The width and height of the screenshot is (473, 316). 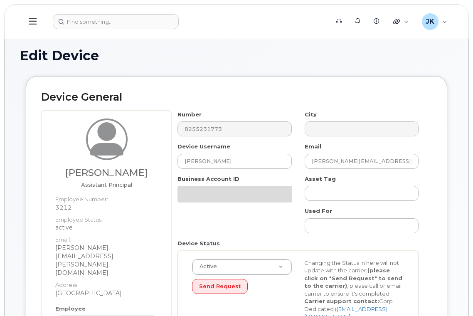 What do you see at coordinates (106, 228) in the screenshot?
I see `dd: active` at bounding box center [106, 228].